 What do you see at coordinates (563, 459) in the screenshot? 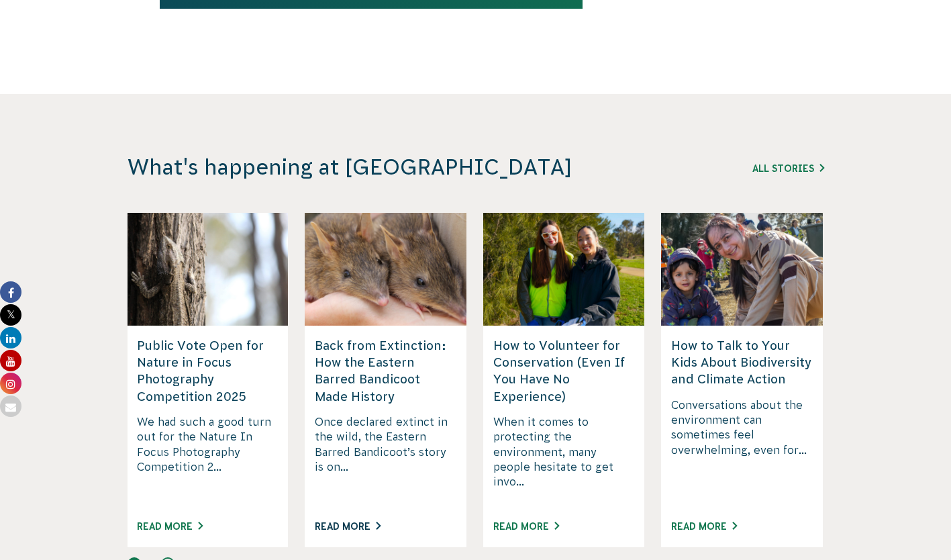
I see `p: When it comes to protecting the environment, many people hesitate to get invo...` at bounding box center [563, 459].